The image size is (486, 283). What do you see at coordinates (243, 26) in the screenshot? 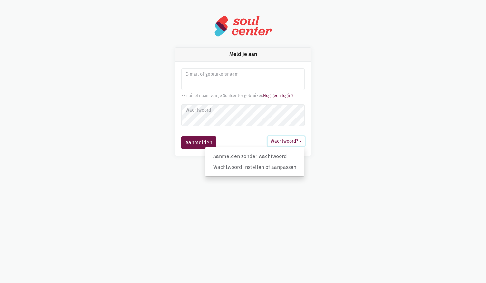
I see `img: logo-soulcenter-full.svg` at bounding box center [243, 26].